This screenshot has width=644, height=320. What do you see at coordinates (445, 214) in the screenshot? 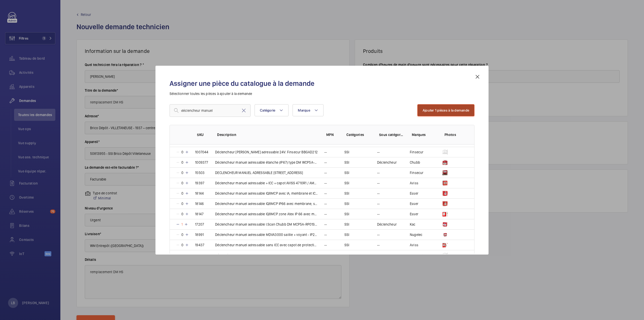
I see `img: S9HPu9tDjIj6qPC0xAfOIQndTMZSIGknkOqsAgD73d8eWfhZ.png` at bounding box center [445, 214].